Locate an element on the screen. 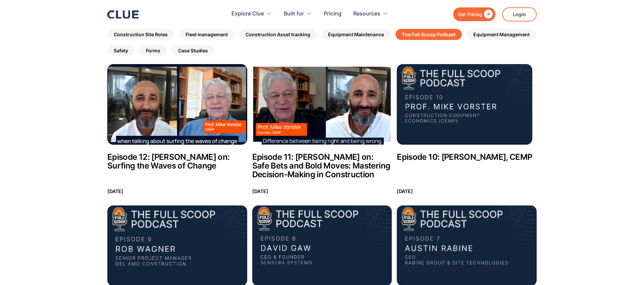 This screenshot has height=285, width=644. a: Episode 11: Prof. Mike Vorster on: Safe Bets and Bold Moves: Mastering Decision-Making in Constru... is located at coordinates (322, 129).